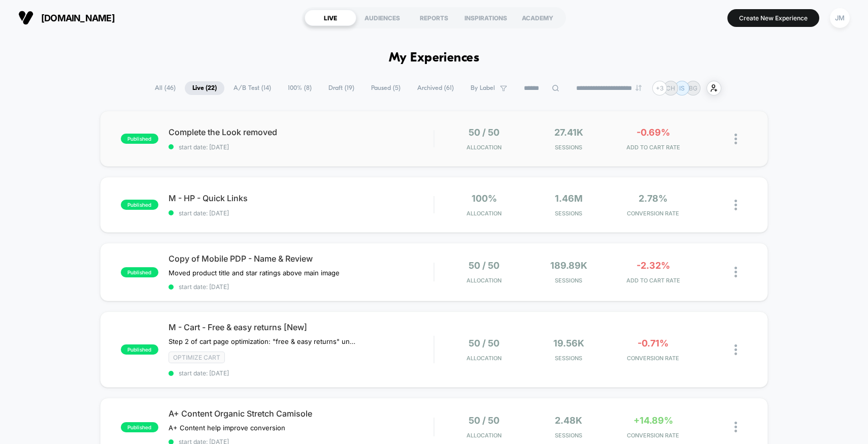 The height and width of the screenshot is (444, 868). I want to click on span: +14.89%, so click(653, 420).